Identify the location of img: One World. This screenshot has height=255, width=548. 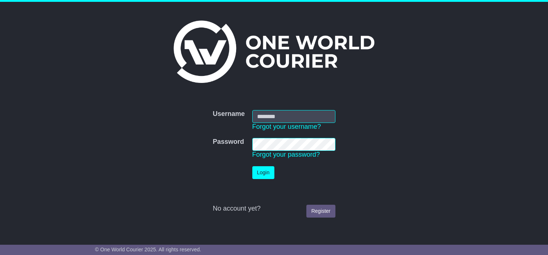
(274, 52).